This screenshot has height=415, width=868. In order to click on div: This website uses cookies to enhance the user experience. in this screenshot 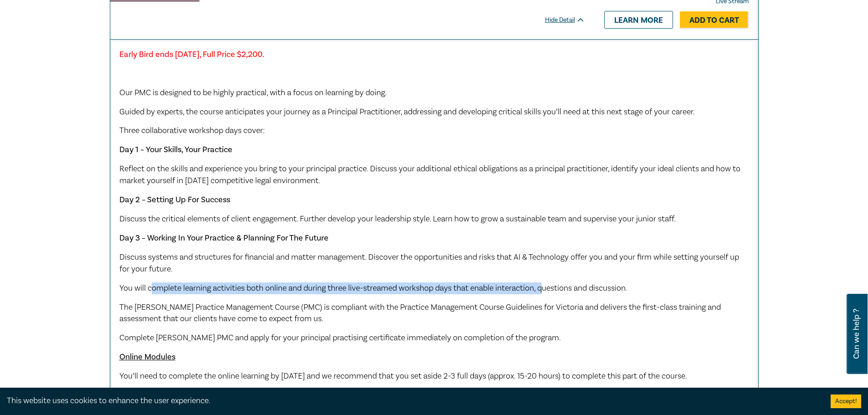, I will do `click(412, 401)`.